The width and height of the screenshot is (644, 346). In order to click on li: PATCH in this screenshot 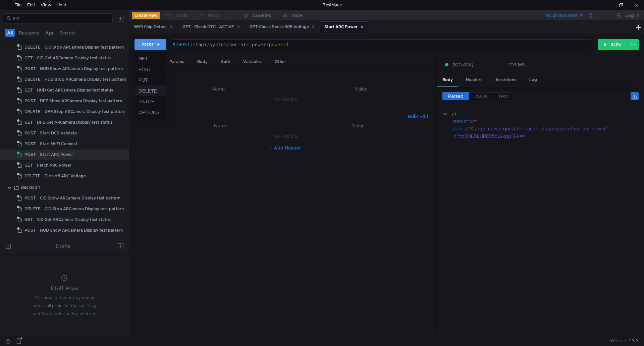, I will do `click(150, 102)`.